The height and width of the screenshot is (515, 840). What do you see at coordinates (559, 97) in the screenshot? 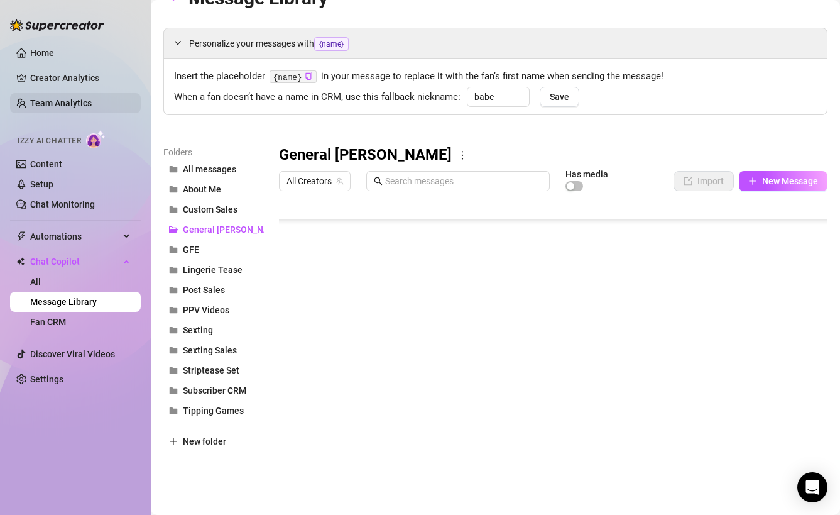
I see `span: Save` at bounding box center [559, 97].